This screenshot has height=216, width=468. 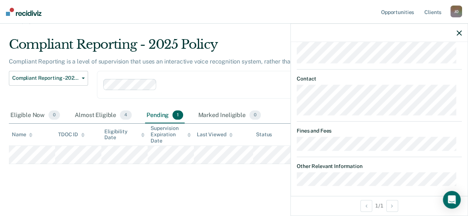 I want to click on span: 4, so click(x=126, y=115).